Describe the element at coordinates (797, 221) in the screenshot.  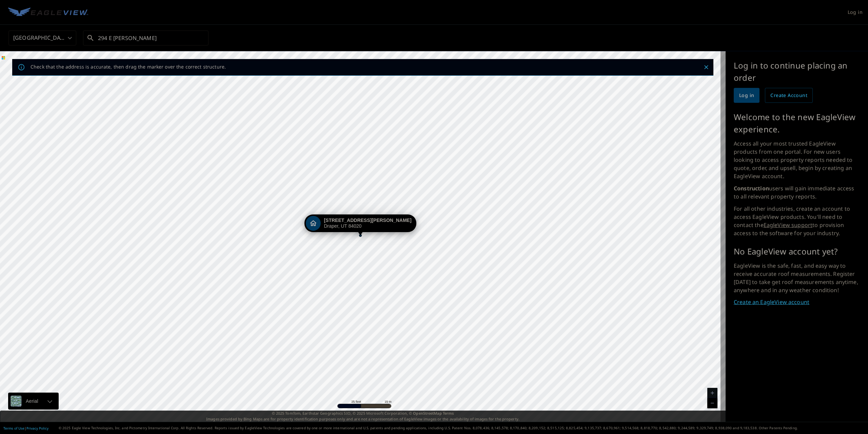
I see `p: For all other industries, create an account to access EagleView products. You'll need to contact ...` at that location.